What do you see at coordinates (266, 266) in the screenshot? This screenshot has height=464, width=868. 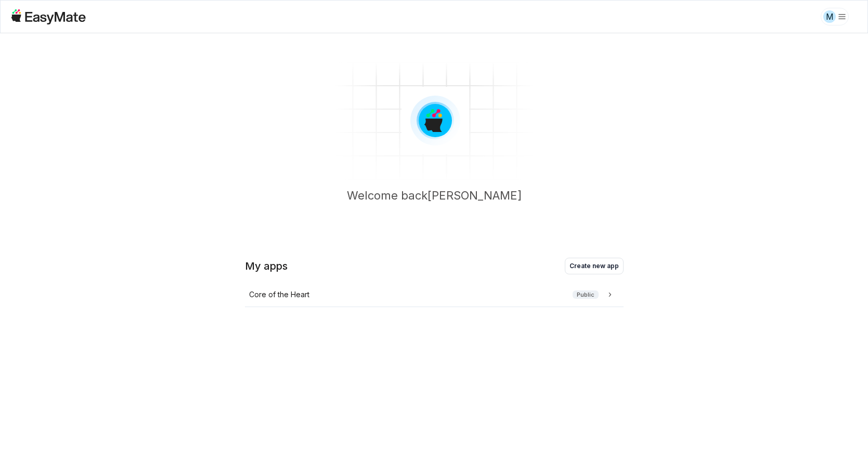 I see `h2: My apps` at bounding box center [266, 266].